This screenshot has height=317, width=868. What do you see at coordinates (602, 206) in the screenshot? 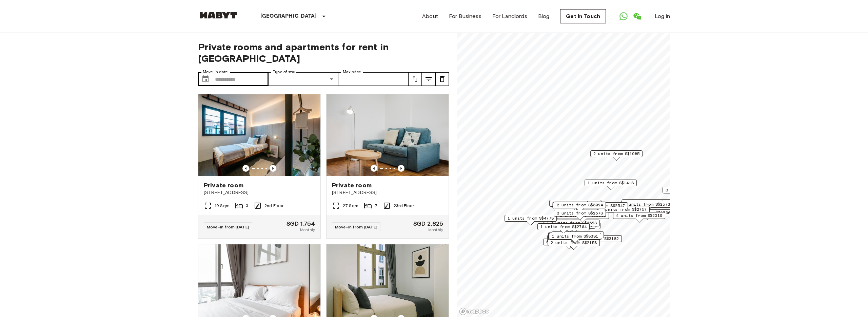
I see `span: 1 units from S$2547` at bounding box center [602, 206].